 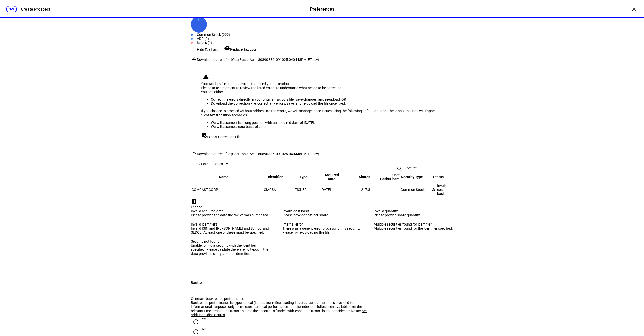 I want to click on li: Download the Correction File, correct any errors, save, and re-upload the file once fixed., so click(x=327, y=103).